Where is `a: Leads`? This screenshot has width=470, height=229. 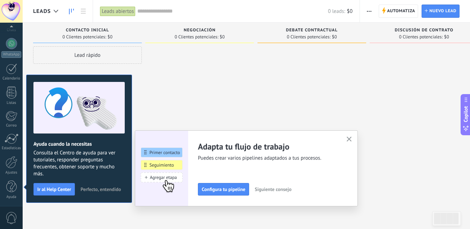 a: Leads is located at coordinates (71, 11).